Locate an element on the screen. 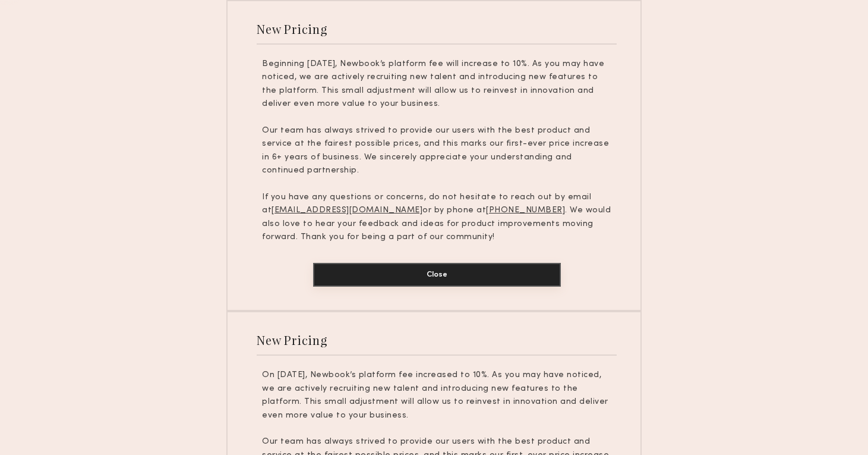 The width and height of the screenshot is (868, 455). p: If you have any questions or concerns, do not hesitate to reach out by email at or by phone at . ... is located at coordinates (437, 218).